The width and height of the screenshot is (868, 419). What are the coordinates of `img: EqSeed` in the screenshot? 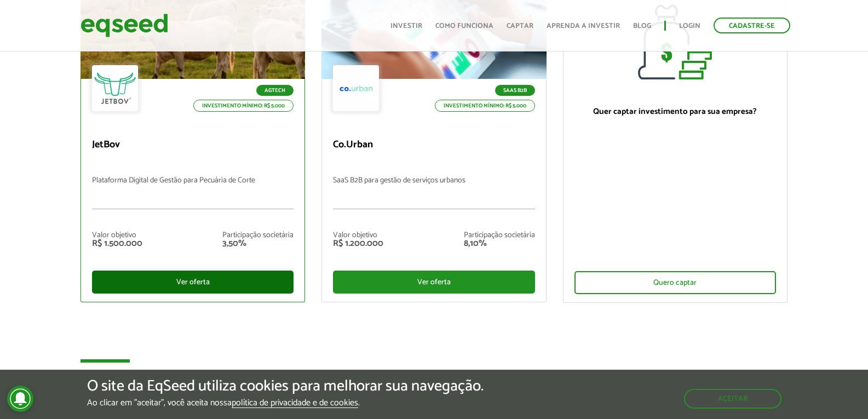 It's located at (124, 25).